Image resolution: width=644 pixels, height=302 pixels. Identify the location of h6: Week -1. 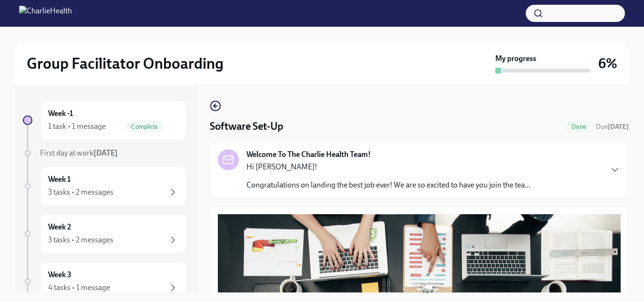
(60, 114).